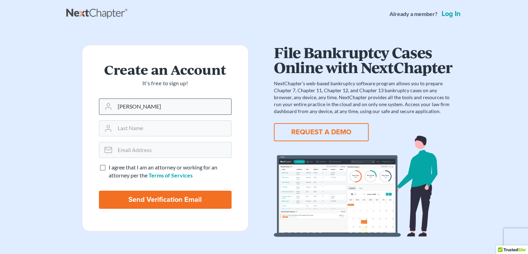  What do you see at coordinates (173, 106) in the screenshot?
I see `input: First Name` at bounding box center [173, 106].